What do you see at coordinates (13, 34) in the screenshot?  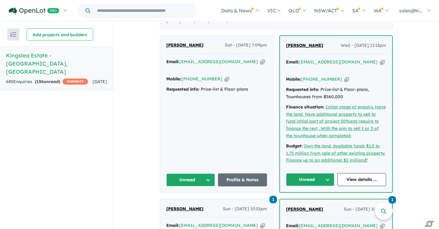 I see `img: sort.svg` at bounding box center [13, 34].